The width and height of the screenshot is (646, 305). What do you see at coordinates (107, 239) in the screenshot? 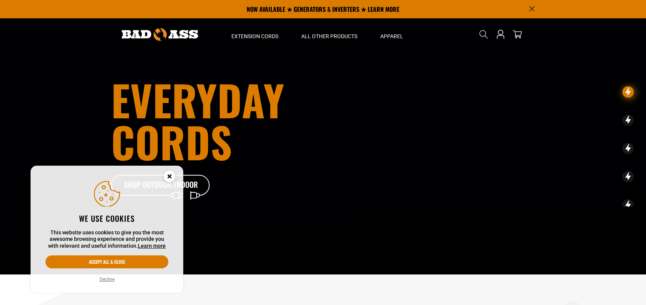
I see `p: This website uses cookies to give you the most awesome browsing experience and provide you with r...` at bounding box center [107, 239].